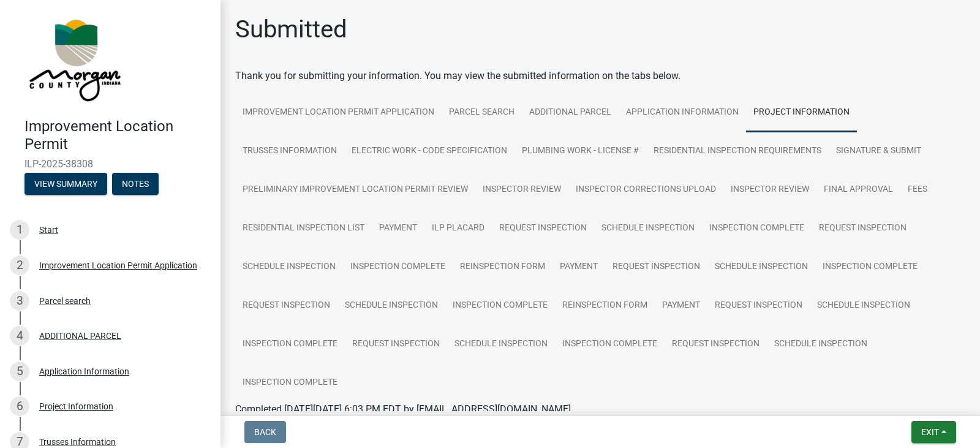 This screenshot has height=448, width=980. I want to click on a: Fees, so click(918, 190).